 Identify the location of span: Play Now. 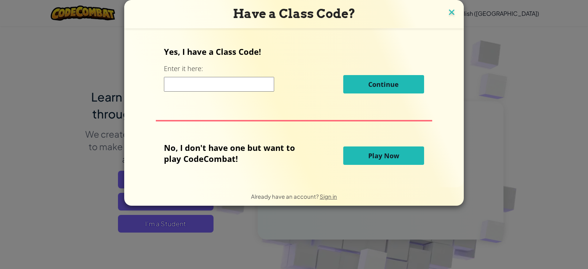
(384, 155).